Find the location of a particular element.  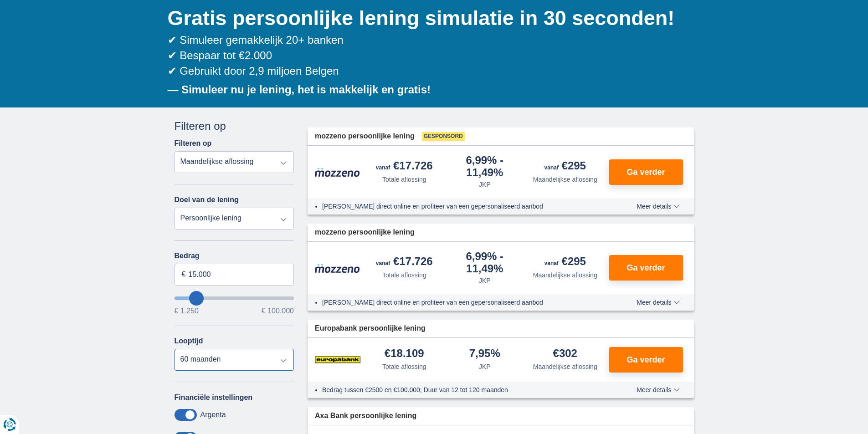

label: Filteren op is located at coordinates (193, 144).